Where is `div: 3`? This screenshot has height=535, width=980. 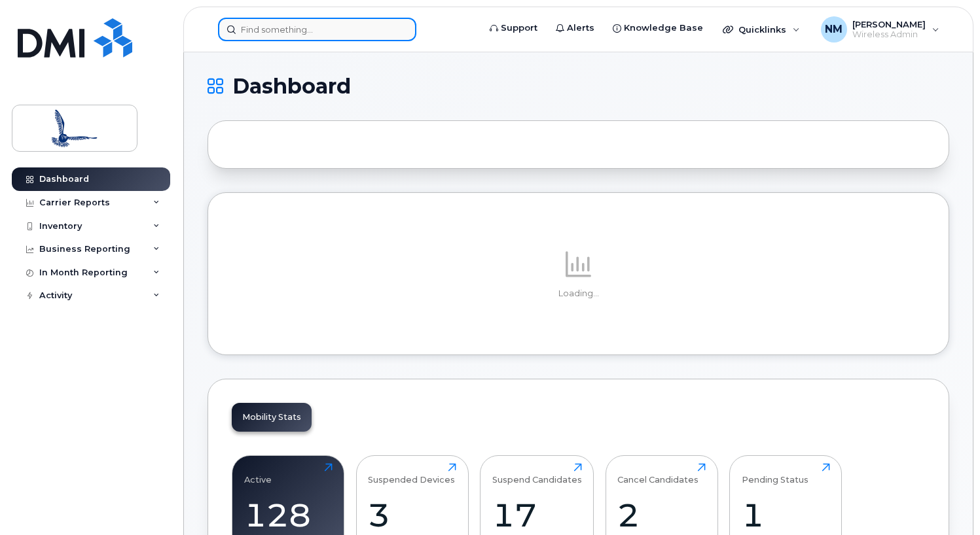
div: 3 is located at coordinates (412, 515).